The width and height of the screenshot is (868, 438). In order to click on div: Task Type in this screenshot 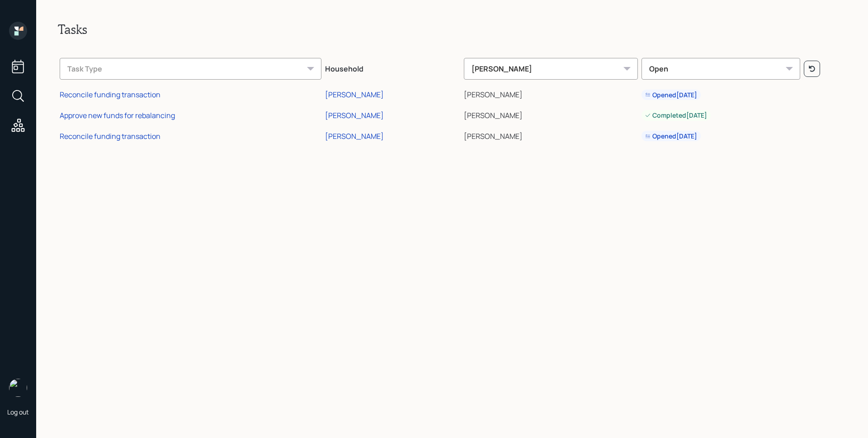, I will do `click(190, 69)`.